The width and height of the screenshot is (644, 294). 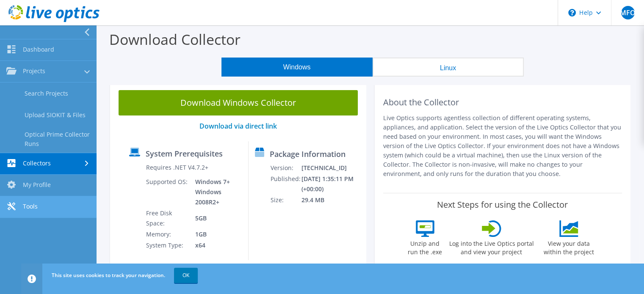 I want to click on label: Log into the Live Optics portal and view your project, so click(x=491, y=247).